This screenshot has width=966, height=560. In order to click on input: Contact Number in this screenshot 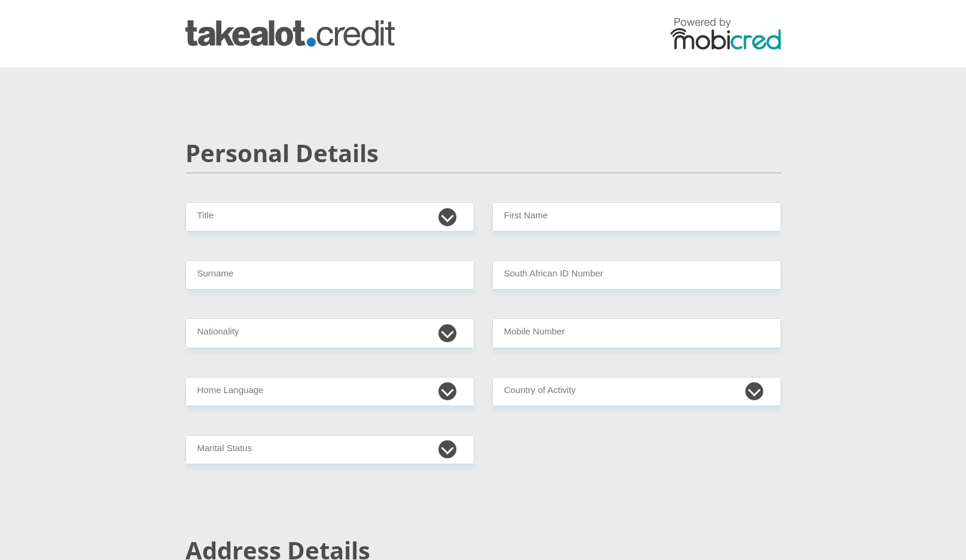, I will do `click(637, 332)`.